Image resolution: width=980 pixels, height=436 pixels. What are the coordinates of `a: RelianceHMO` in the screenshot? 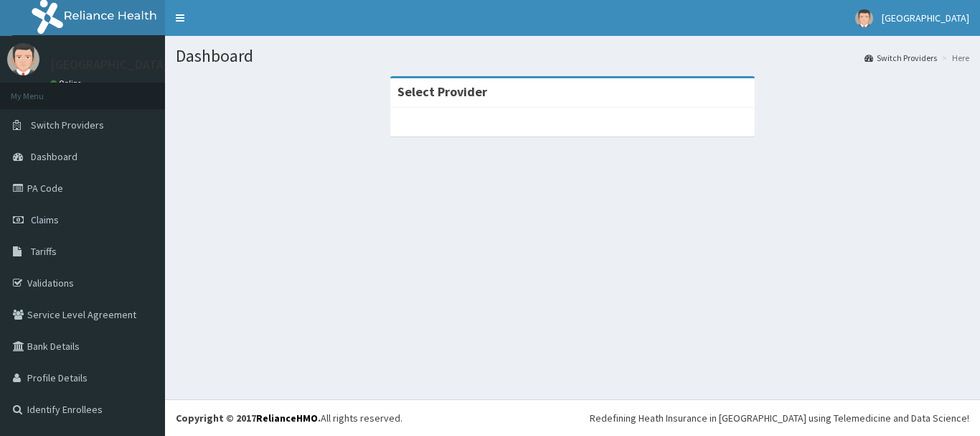 It's located at (287, 418).